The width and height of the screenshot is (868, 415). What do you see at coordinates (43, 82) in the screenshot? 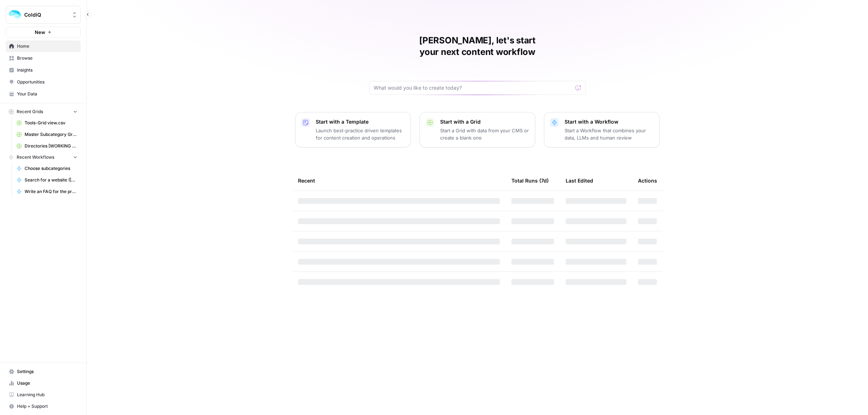
I see `a: Opportunities` at bounding box center [43, 82].